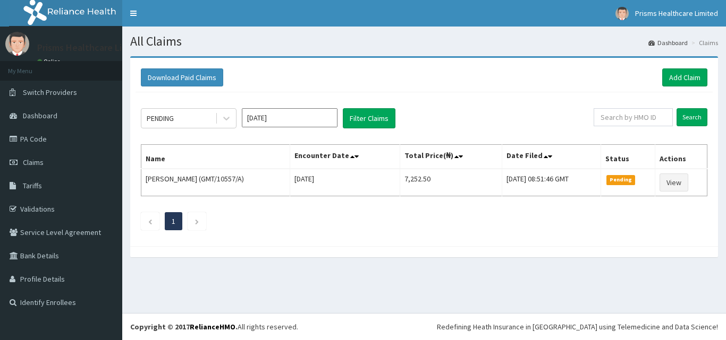  I want to click on button: Download Paid Claims, so click(182, 78).